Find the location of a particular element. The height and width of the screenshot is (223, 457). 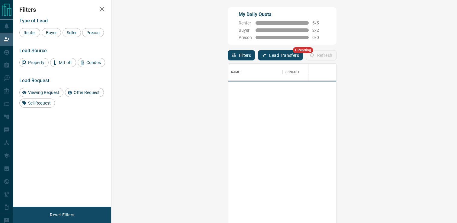

span: 1 Pending is located at coordinates (303, 50).